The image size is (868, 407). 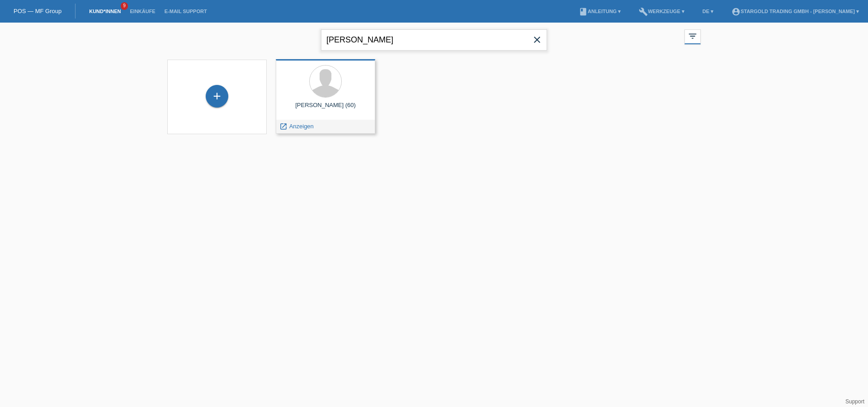 What do you see at coordinates (855, 402) in the screenshot?
I see `a: Support` at bounding box center [855, 402].